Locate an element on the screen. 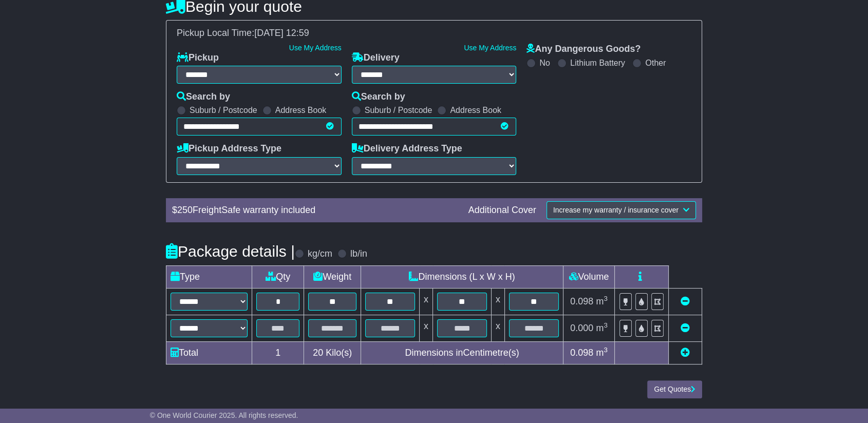  td: Type is located at coordinates (209, 276).